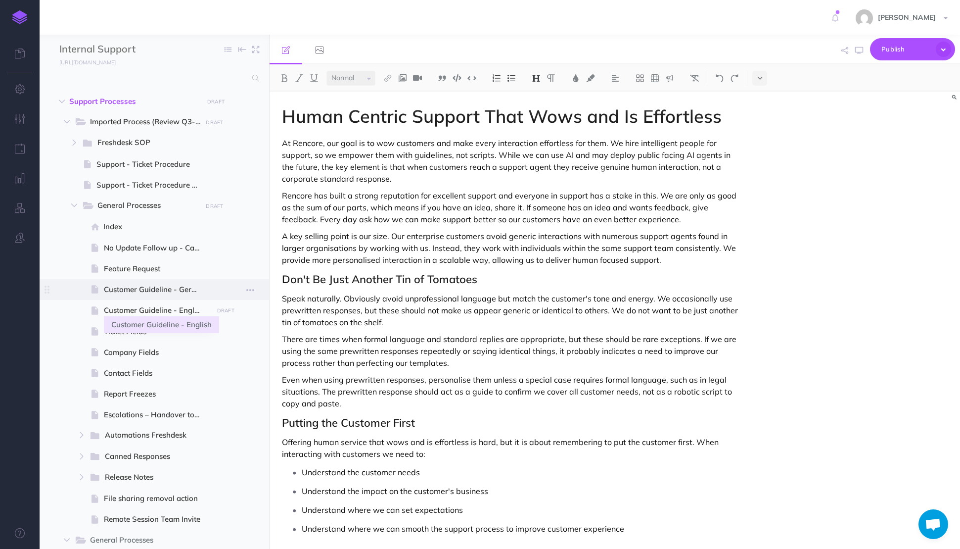  What do you see at coordinates (512, 78) in the screenshot?
I see `img: Unordered list button` at bounding box center [512, 78].